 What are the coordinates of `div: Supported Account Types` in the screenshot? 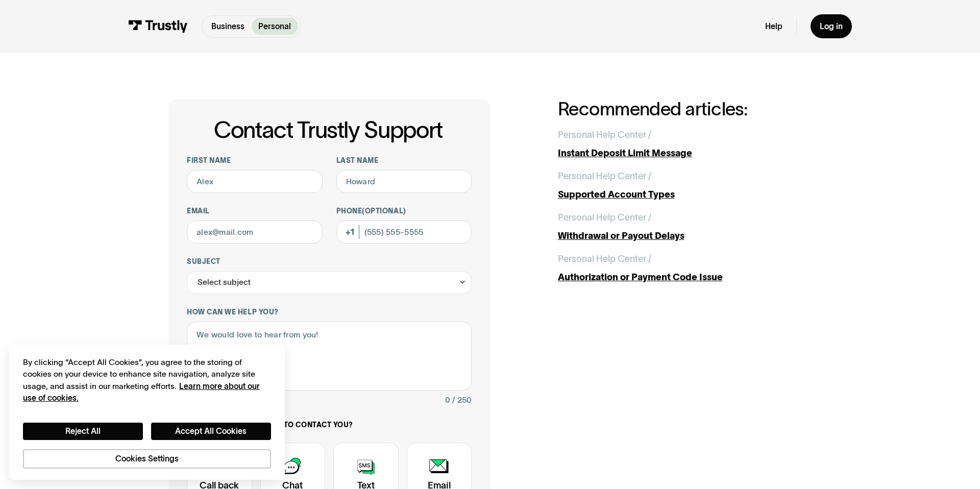 It's located at (685, 194).